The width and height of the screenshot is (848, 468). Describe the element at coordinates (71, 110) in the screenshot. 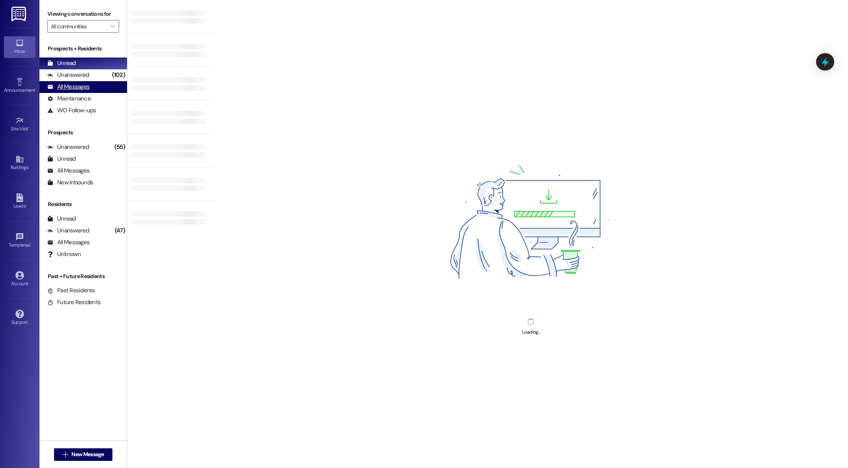

I see `div: WO Follow-ups` at that location.